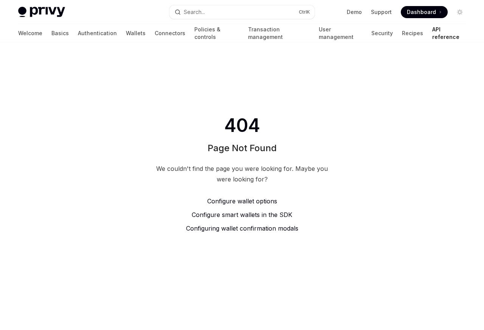  Describe the element at coordinates (305, 12) in the screenshot. I see `span: Ctrl K` at that location.